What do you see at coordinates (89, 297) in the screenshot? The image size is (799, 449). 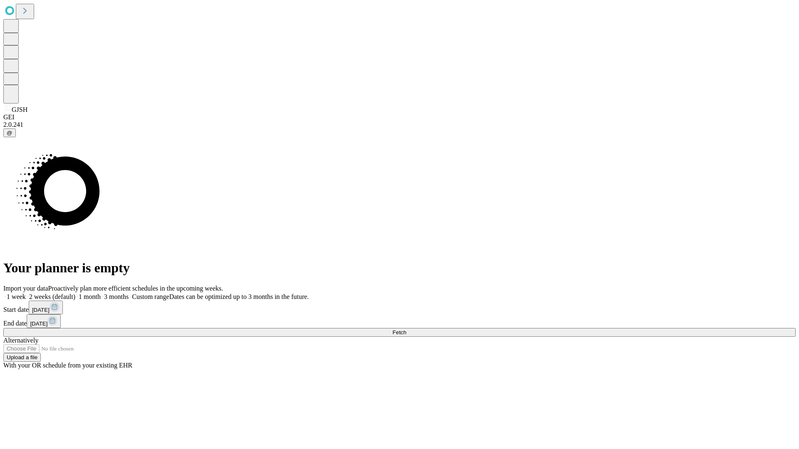 I see `span: 1 month` at bounding box center [89, 297].